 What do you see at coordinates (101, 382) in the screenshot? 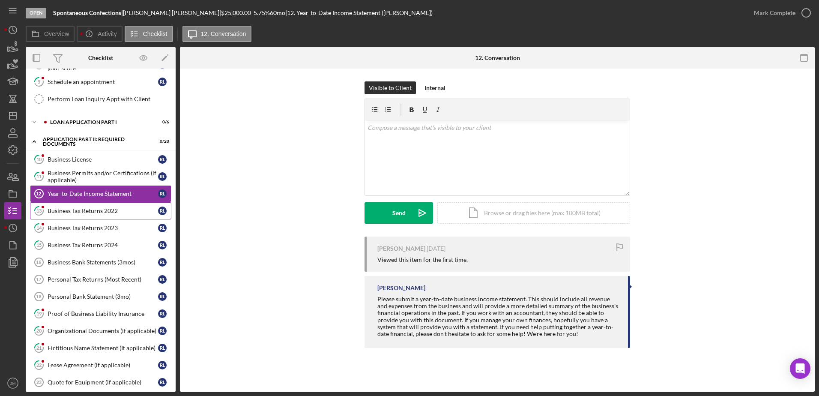
I see `a: 23Quote for Equipment (if applicable)RL` at bounding box center [101, 382].